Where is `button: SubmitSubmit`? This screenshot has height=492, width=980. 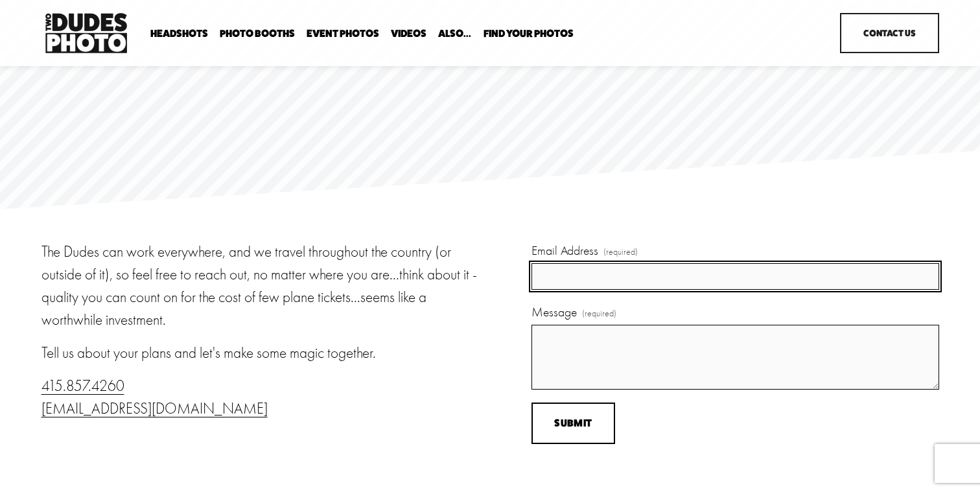
button: SubmitSubmit is located at coordinates (573, 423).